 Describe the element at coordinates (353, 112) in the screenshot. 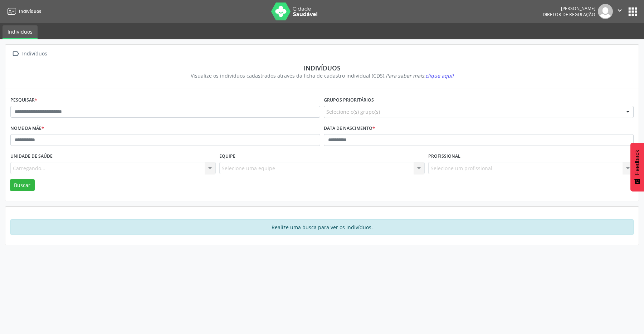

I see `span: Selecione o(s) grupo(s)` at that location.